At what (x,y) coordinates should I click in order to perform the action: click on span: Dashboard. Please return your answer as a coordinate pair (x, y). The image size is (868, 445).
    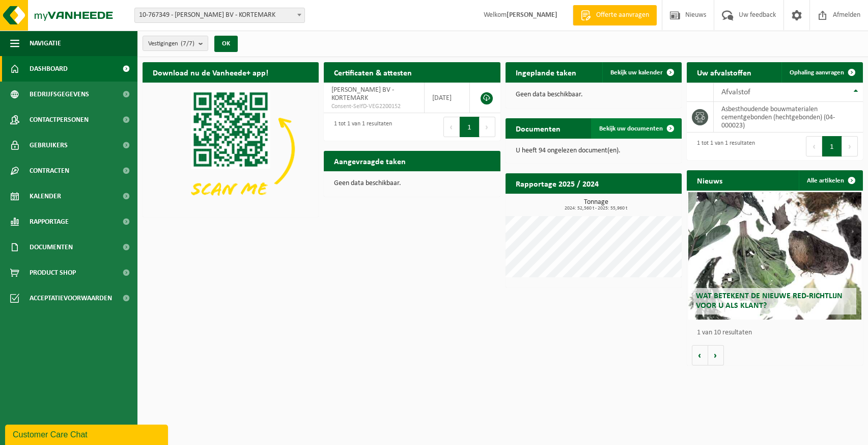
    Looking at the image, I should click on (49, 68).